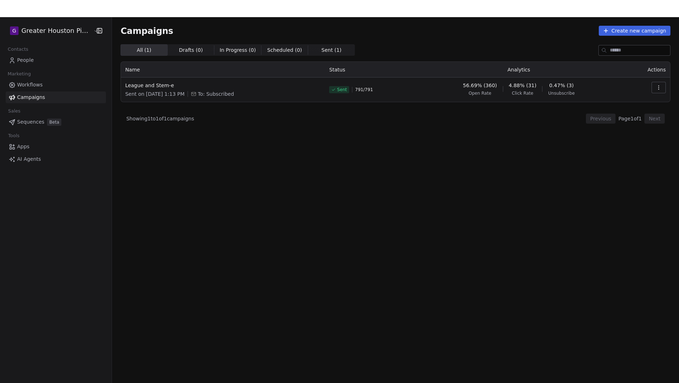  I want to click on span: Sequences, so click(31, 122).